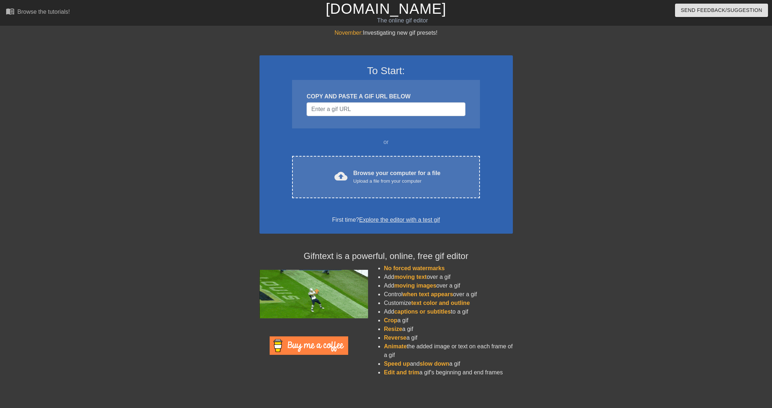 Image resolution: width=772 pixels, height=408 pixels. What do you see at coordinates (386, 97) in the screenshot?
I see `div: COPY AND PASTE A GIF URL BELOW` at bounding box center [386, 97].